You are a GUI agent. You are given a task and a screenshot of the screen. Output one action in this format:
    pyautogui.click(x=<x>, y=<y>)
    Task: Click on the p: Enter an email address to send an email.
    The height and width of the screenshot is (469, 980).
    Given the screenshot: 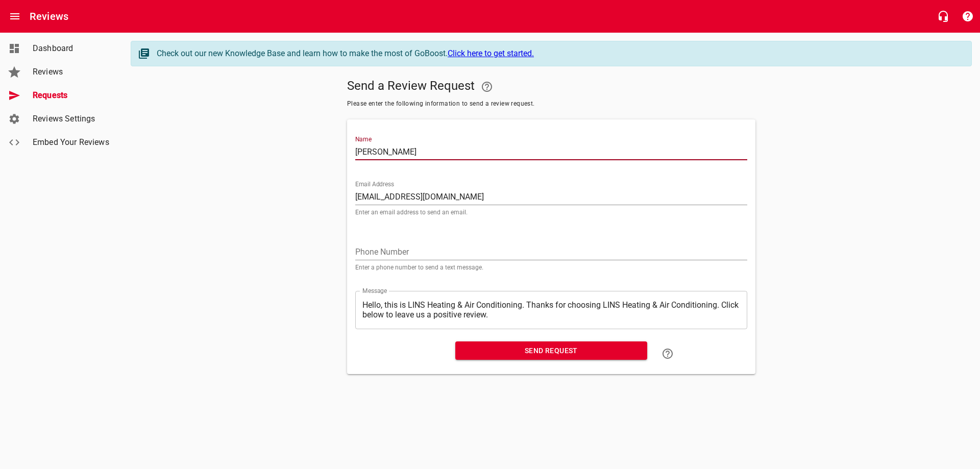 What is the action you would take?
    pyautogui.click(x=552, y=212)
    